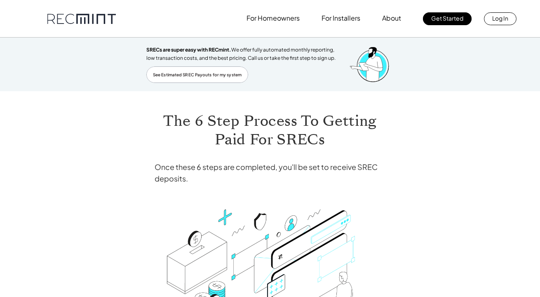 Image resolution: width=540 pixels, height=297 pixels. What do you see at coordinates (341, 18) in the screenshot?
I see `p: For Installers` at bounding box center [341, 18].